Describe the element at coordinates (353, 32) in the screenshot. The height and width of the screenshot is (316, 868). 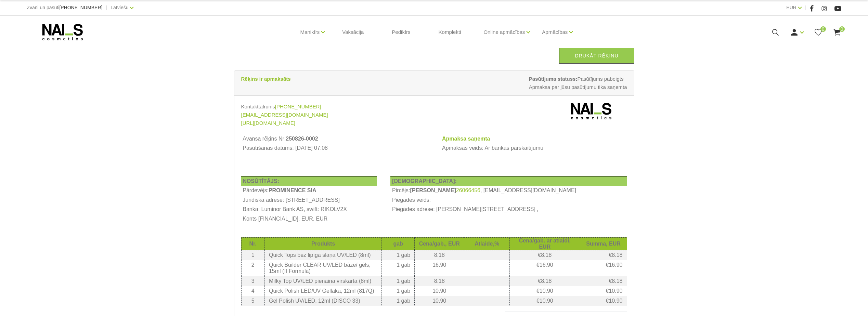
I see `a: Vaksācija` at that location.